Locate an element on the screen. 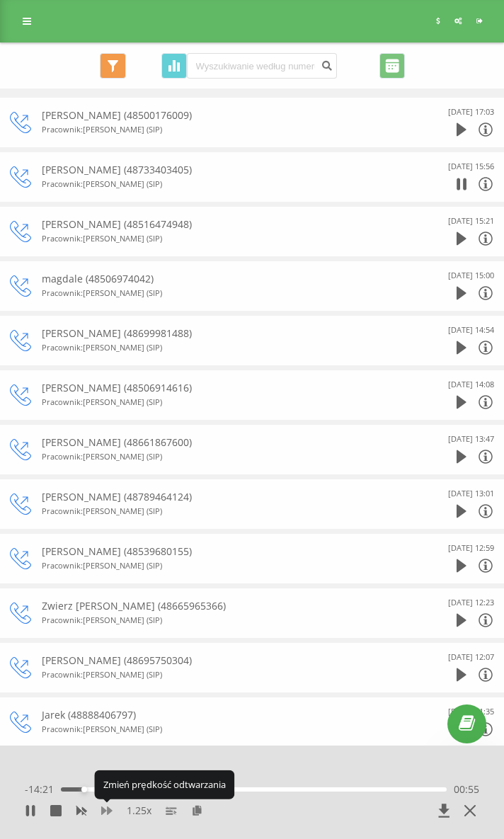  span: 00:55 is located at coordinates (466, 789).